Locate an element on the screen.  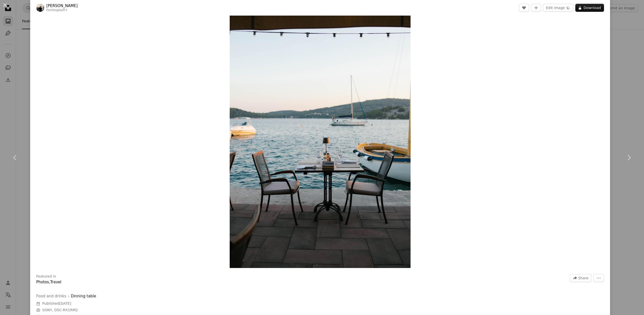
button: Share this image is located at coordinates (581, 278).